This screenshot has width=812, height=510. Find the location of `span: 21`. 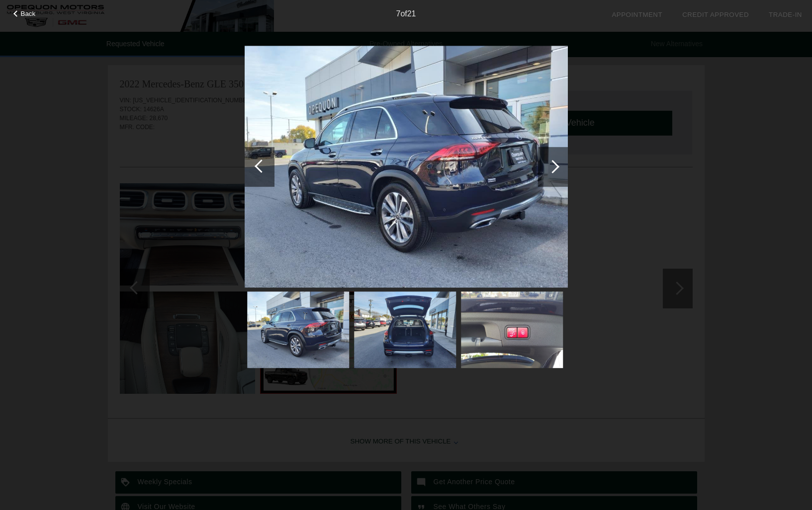

span: 21 is located at coordinates (412, 13).